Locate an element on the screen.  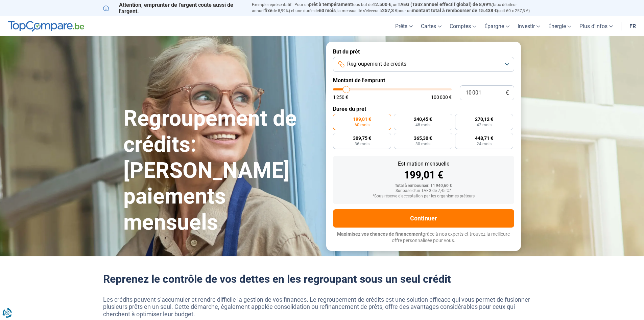
span: Regroupement de crédits is located at coordinates (376, 64).